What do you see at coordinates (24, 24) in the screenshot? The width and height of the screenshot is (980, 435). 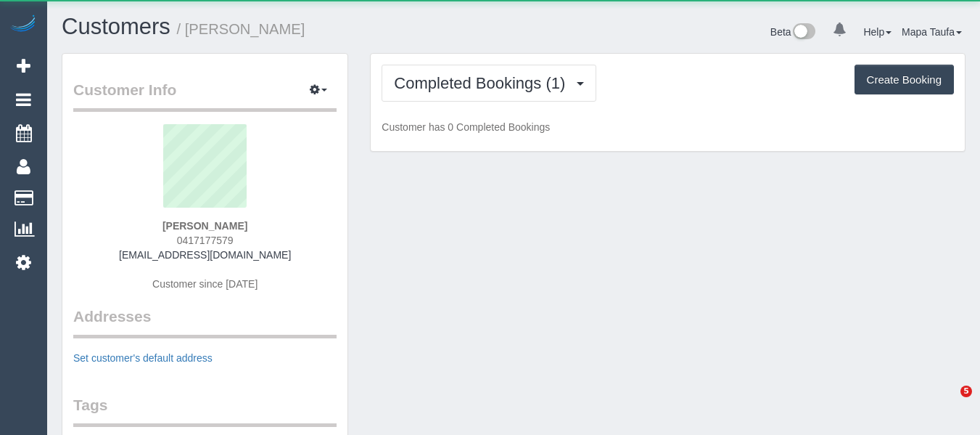 I see `img: Automaid Logo` at bounding box center [24, 24].